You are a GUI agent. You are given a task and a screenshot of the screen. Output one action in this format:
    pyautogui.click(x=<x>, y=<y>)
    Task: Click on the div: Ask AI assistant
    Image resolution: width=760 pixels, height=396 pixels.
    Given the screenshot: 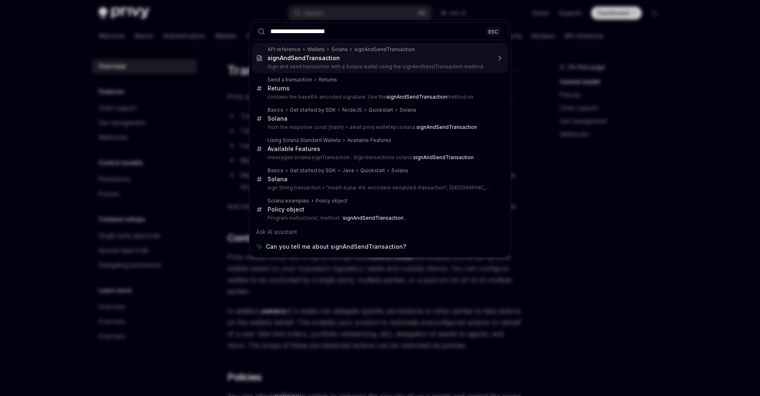 What is the action you would take?
    pyautogui.click(x=380, y=232)
    